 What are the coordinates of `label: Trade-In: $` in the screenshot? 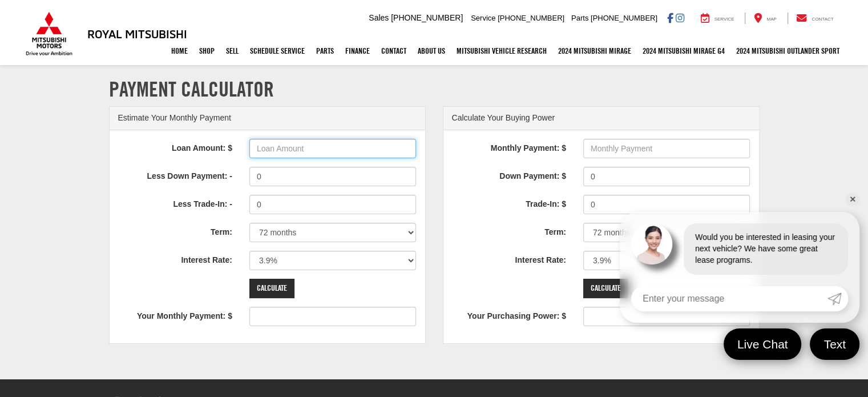 It's located at (509, 203).